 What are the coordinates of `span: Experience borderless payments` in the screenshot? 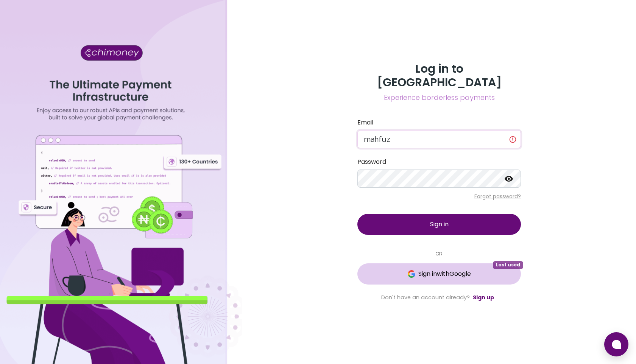 It's located at (439, 98).